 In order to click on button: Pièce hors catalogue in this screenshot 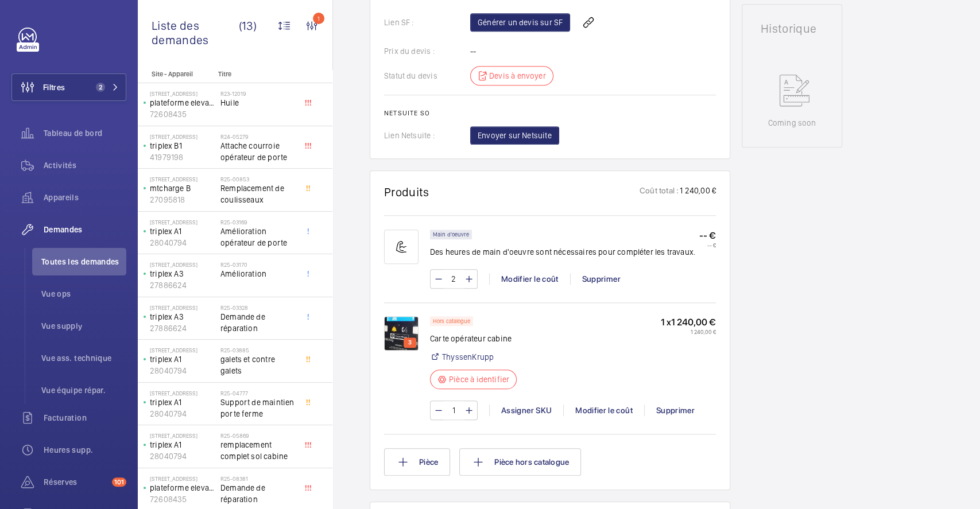, I will do `click(520, 462)`.